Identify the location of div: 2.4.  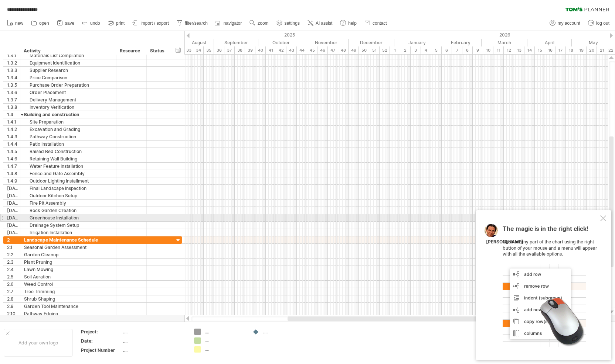
(13, 269).